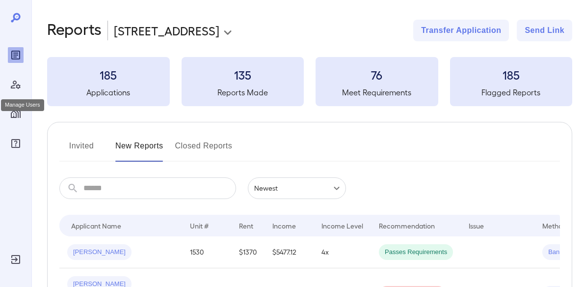 This screenshot has width=584, height=287. Describe the element at coordinates (416, 252) in the screenshot. I see `span: Passes Requirements` at that location.